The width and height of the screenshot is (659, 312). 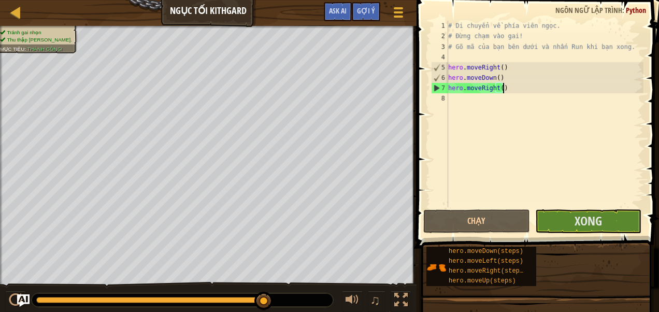 What do you see at coordinates (588, 221) in the screenshot?
I see `button: Xong` at bounding box center [588, 221].